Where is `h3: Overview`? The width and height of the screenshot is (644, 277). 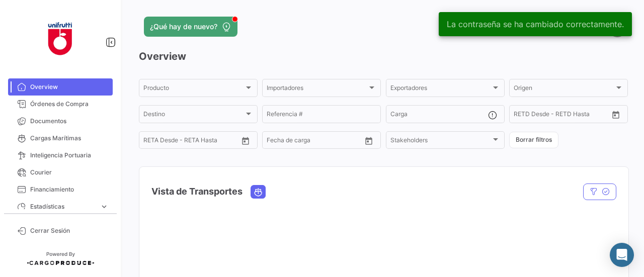 h3: Overview is located at coordinates (383, 56).